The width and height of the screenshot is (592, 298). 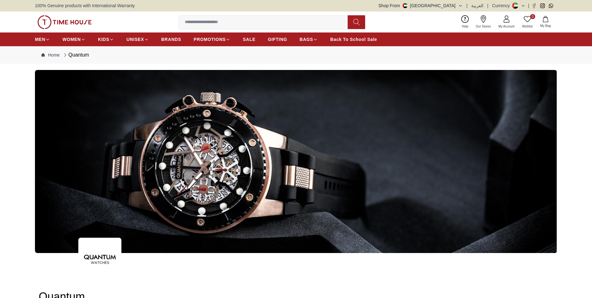 What do you see at coordinates (483, 22) in the screenshot?
I see `a: Our Stores` at bounding box center [483, 22].